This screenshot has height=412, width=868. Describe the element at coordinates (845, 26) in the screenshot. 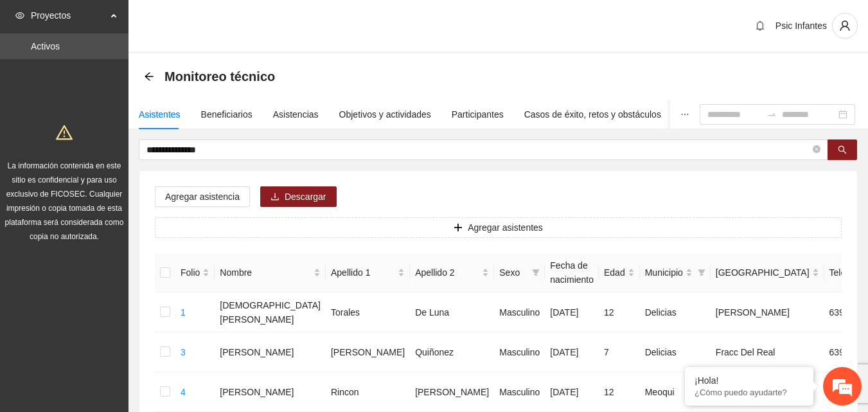

I see `span: user` at that location.